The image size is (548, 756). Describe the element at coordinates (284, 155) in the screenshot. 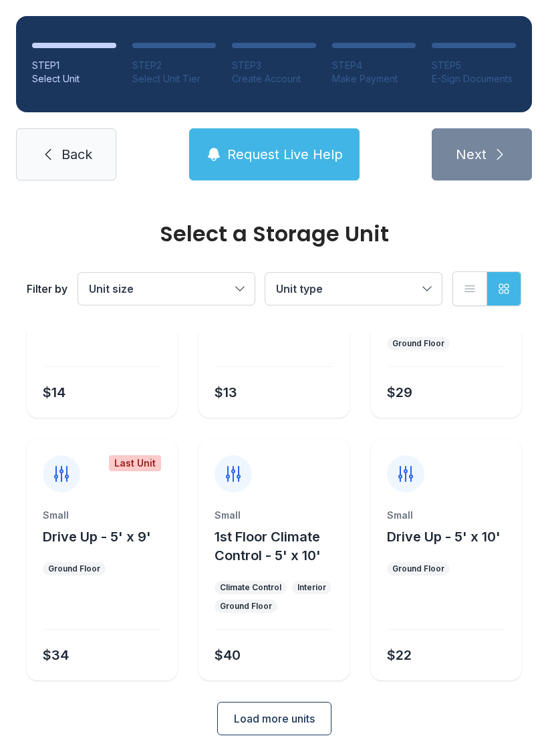

I see `span: Request Live Help` at that location.